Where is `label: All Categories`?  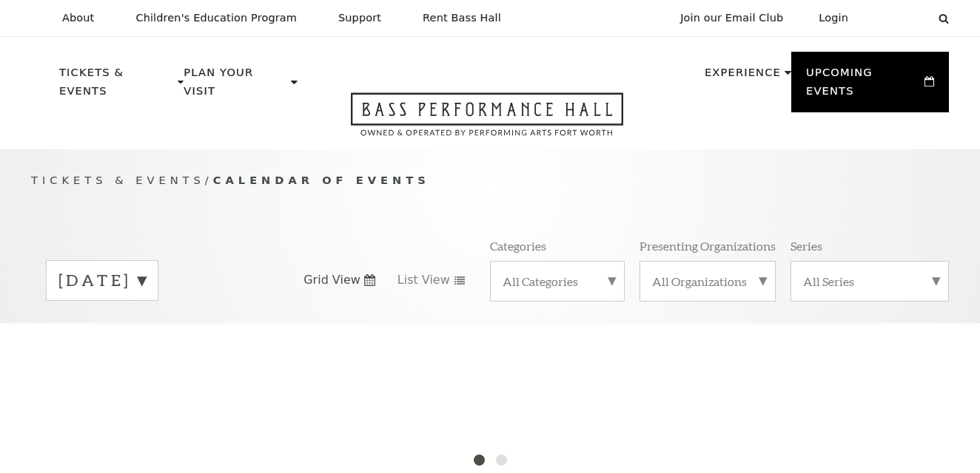
label: All Categories is located at coordinates (558, 281).